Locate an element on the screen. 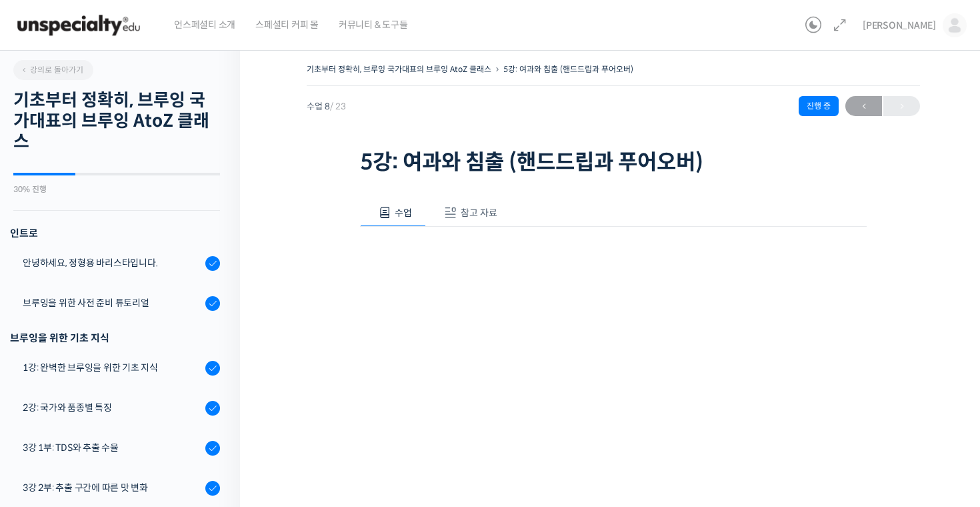  div: 진행 중 is located at coordinates (819, 106).